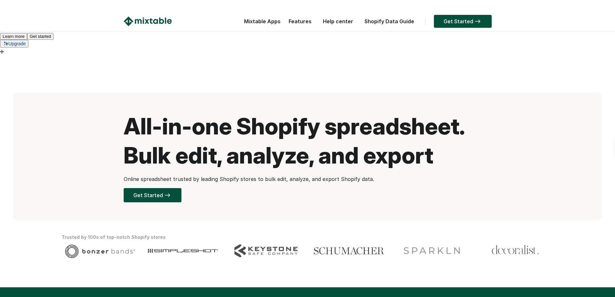 The width and height of the screenshot is (615, 297). What do you see at coordinates (389, 21) in the screenshot?
I see `a: Shopify Data Guide` at bounding box center [389, 21].